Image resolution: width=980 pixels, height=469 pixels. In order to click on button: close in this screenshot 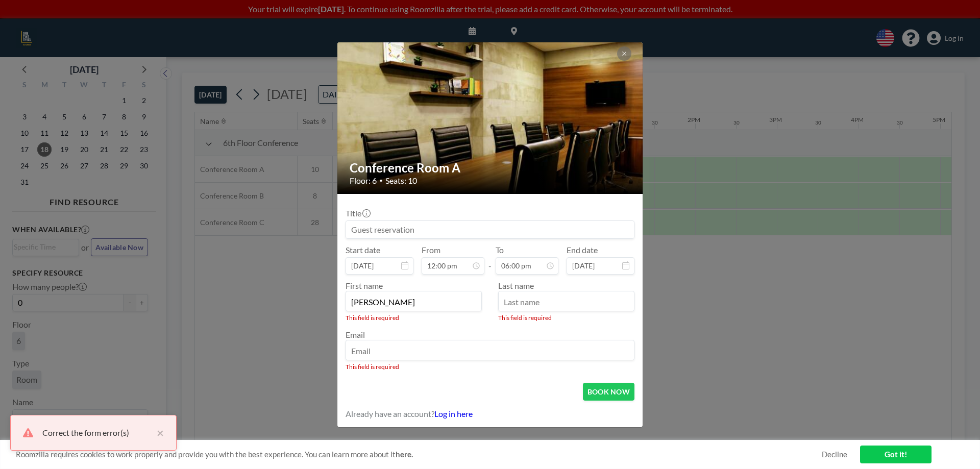, I will do `click(158, 433)`.